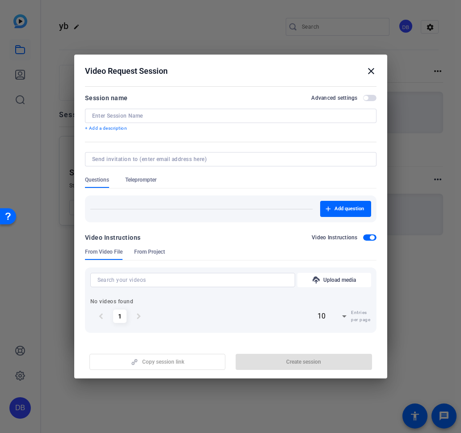  Describe the element at coordinates (361, 316) in the screenshot. I see `span: Entries per page` at that location.